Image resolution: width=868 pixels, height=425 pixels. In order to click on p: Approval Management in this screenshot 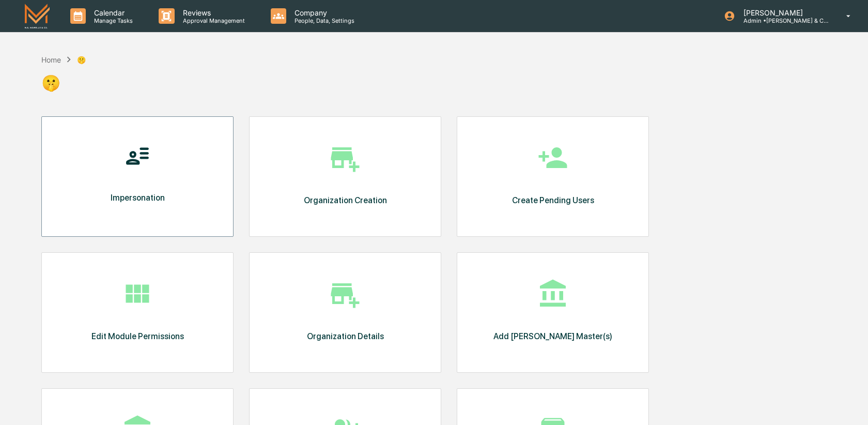, I will do `click(212, 21)`.